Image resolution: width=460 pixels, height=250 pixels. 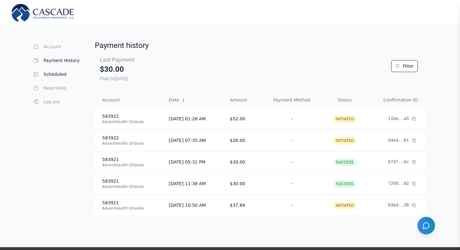 What do you see at coordinates (36, 60) in the screenshot?
I see `img: Wallet` at bounding box center [36, 60].